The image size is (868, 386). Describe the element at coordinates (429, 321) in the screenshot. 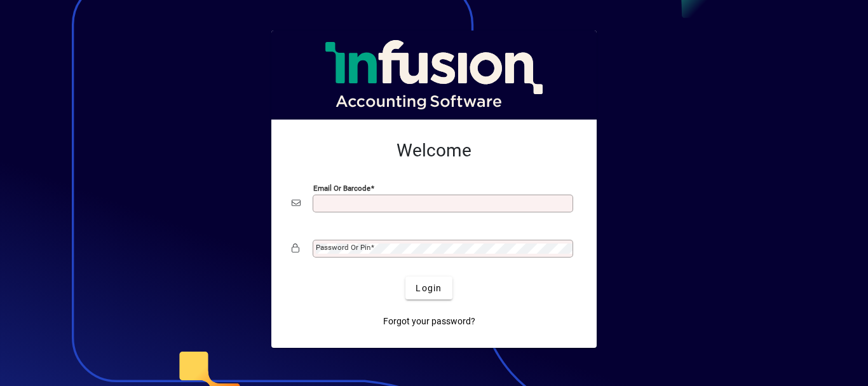

I see `span: Forgot your password?` at that location.